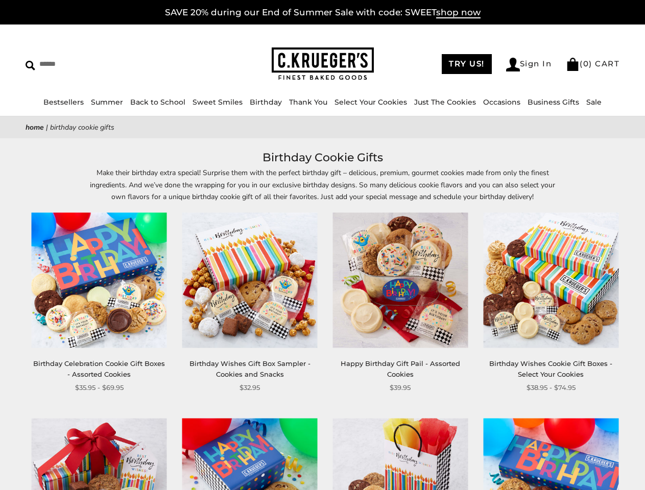 The width and height of the screenshot is (645, 490). What do you see at coordinates (467, 64) in the screenshot?
I see `a: TRY US!` at bounding box center [467, 64].